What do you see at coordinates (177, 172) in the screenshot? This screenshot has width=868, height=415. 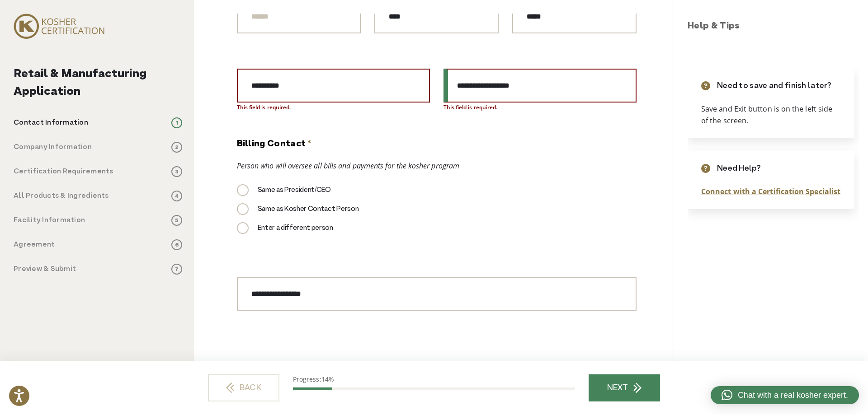 I see `span: 3` at bounding box center [177, 172].